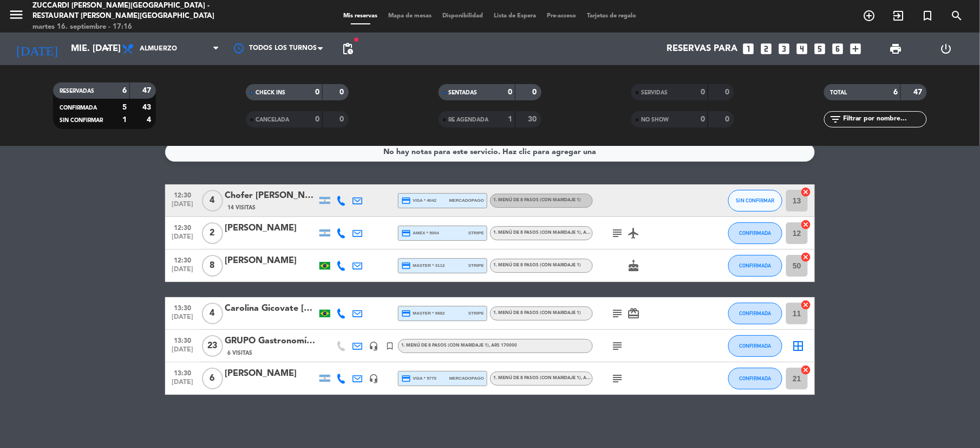 The height and width of the screenshot is (448, 980). What do you see at coordinates (212, 346) in the screenshot?
I see `span: 23` at bounding box center [212, 346].